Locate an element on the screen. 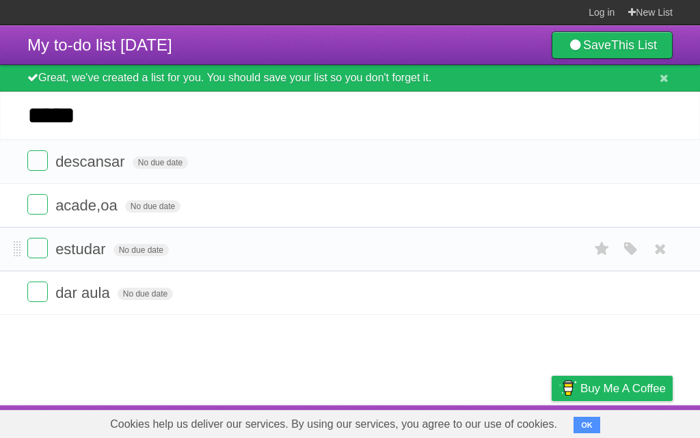 This screenshot has width=700, height=438. a: Privacy is located at coordinates (552, 422).